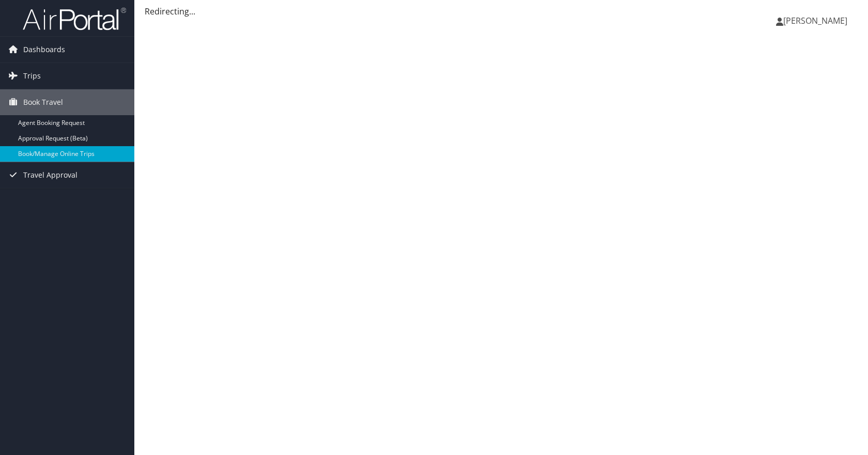 This screenshot has height=455, width=868. I want to click on span: Trips, so click(32, 76).